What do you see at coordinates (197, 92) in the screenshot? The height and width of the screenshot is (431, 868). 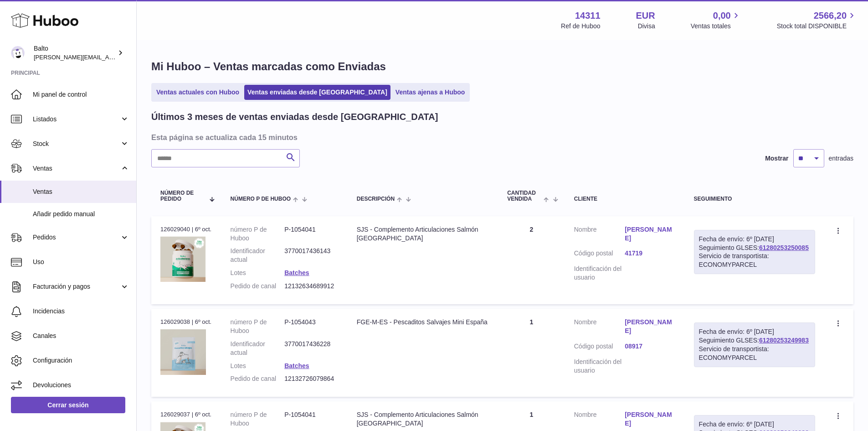 I see `a: Ventas actuales con Huboo` at bounding box center [197, 92].